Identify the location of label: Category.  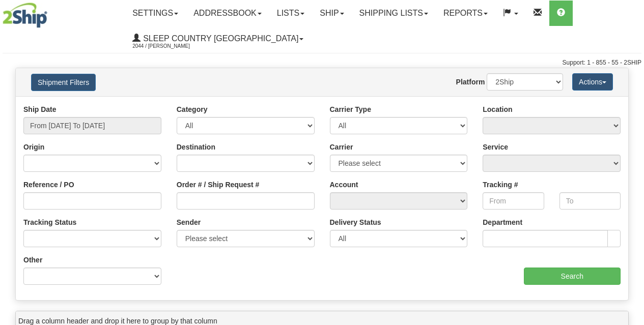
(192, 109).